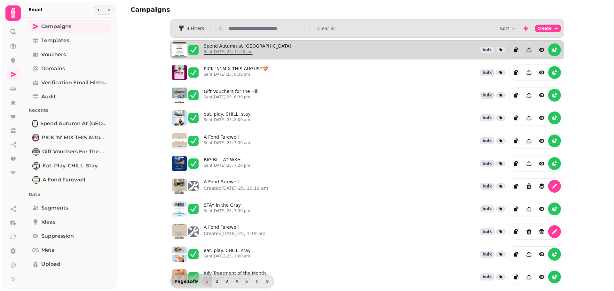 The height and width of the screenshot is (291, 614). Describe the element at coordinates (227, 282) in the screenshot. I see `button: 3` at that location.